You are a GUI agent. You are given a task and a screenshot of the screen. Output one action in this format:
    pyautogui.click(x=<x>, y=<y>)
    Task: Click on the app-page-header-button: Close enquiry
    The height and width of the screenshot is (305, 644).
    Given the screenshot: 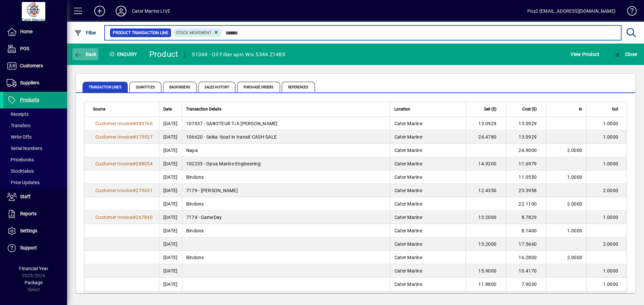 What is the action you would take?
    pyautogui.click(x=625, y=54)
    